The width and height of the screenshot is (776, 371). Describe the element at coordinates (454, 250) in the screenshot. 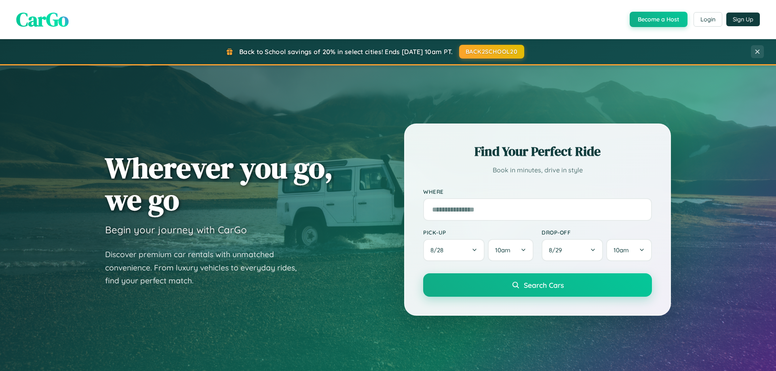

I see `button: 8/28` at that location.